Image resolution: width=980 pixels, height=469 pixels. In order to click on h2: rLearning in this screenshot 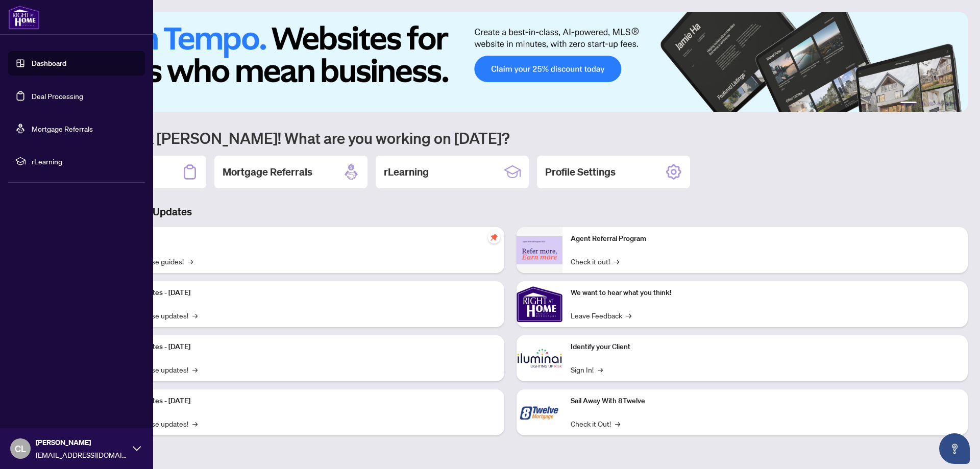, I will do `click(406, 172)`.